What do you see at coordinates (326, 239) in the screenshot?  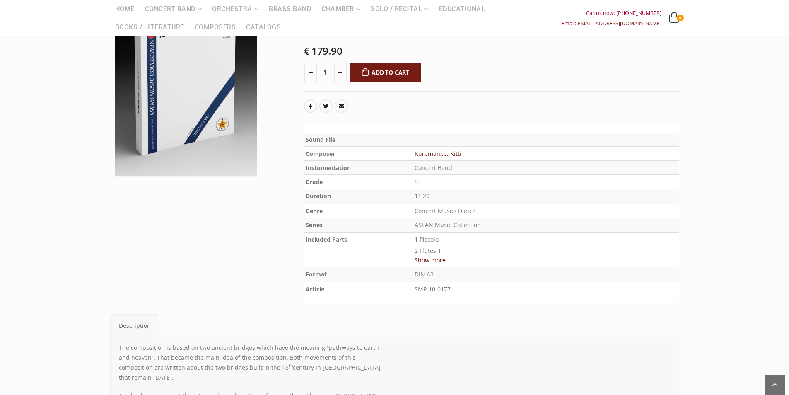 I see `b: Included Parts` at bounding box center [326, 239].